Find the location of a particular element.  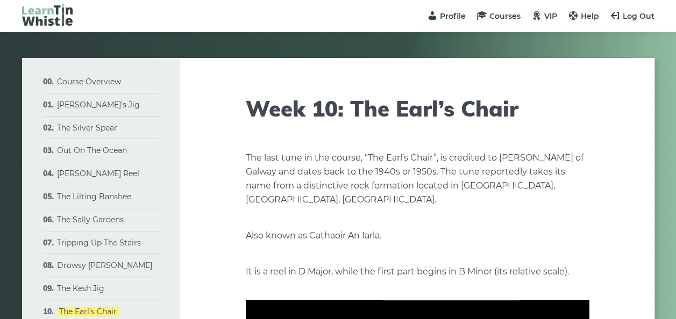

span: Profile is located at coordinates (453, 16).